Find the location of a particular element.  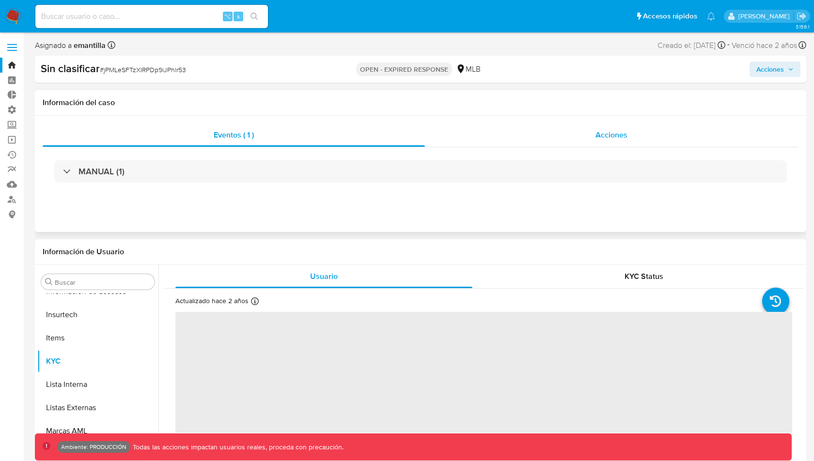

h1: Información de Usuario is located at coordinates (83, 252).